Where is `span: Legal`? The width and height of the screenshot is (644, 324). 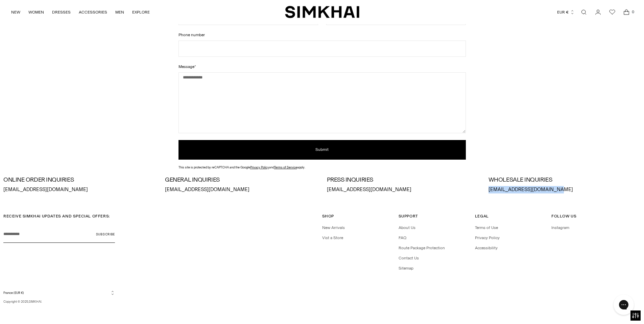 span: Legal is located at coordinates (482, 216).